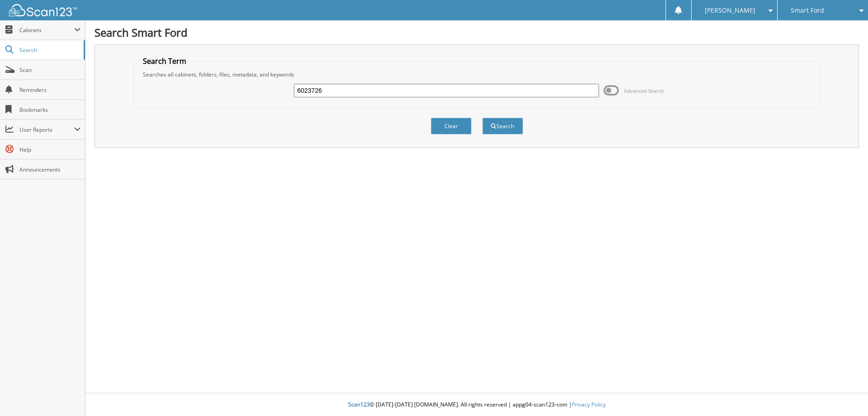 Image resolution: width=868 pixels, height=416 pixels. Describe the element at coordinates (451, 126) in the screenshot. I see `button: Clear` at that location.